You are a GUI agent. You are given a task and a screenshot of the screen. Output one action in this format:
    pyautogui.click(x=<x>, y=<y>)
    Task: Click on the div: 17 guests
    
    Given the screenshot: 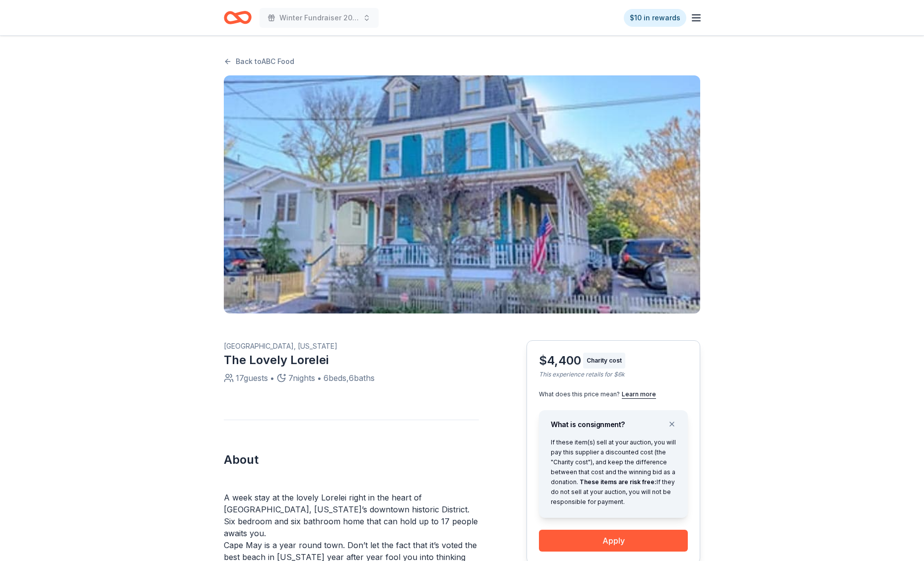 What is the action you would take?
    pyautogui.click(x=252, y=378)
    